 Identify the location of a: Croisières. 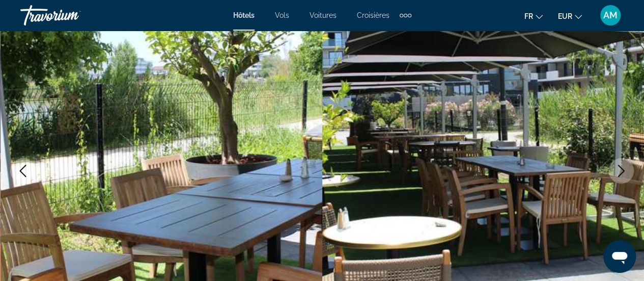
(373, 15).